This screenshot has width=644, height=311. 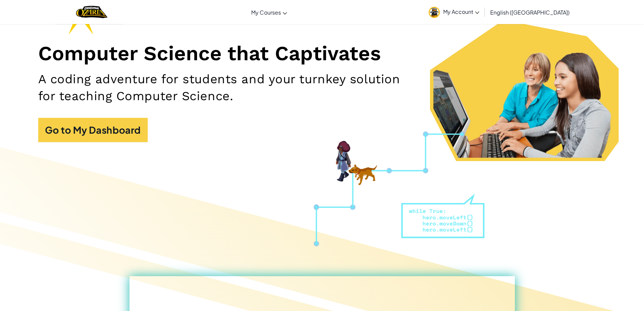 I want to click on h2: A coding adventure for students and your turnkey solution for teaching Computer Science., so click(x=229, y=87).